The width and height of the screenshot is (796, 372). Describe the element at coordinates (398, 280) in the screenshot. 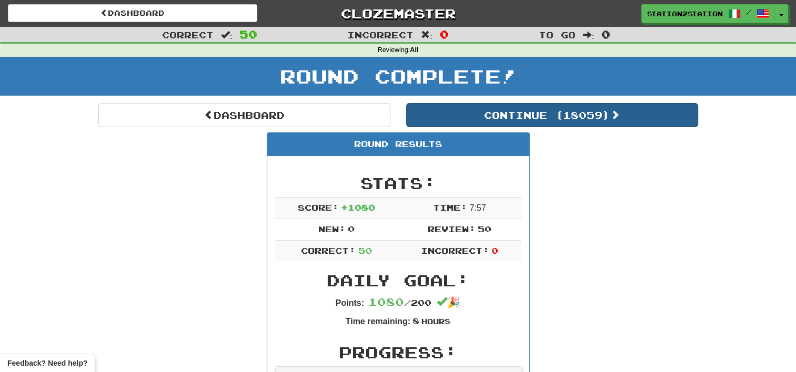

I see `h2: Daily Goal:` at that location.